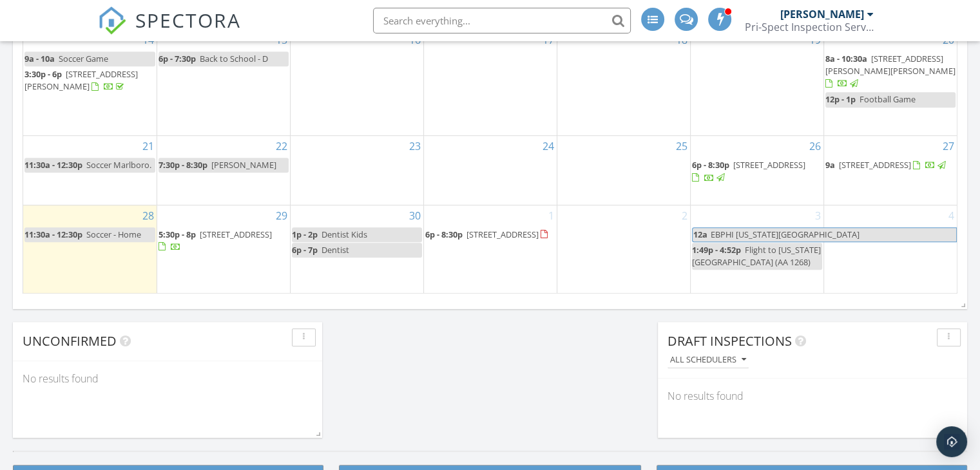 Image resolution: width=980 pixels, height=470 pixels. Describe the element at coordinates (817, 216) in the screenshot. I see `a: Go to October 3, 2025` at that location.